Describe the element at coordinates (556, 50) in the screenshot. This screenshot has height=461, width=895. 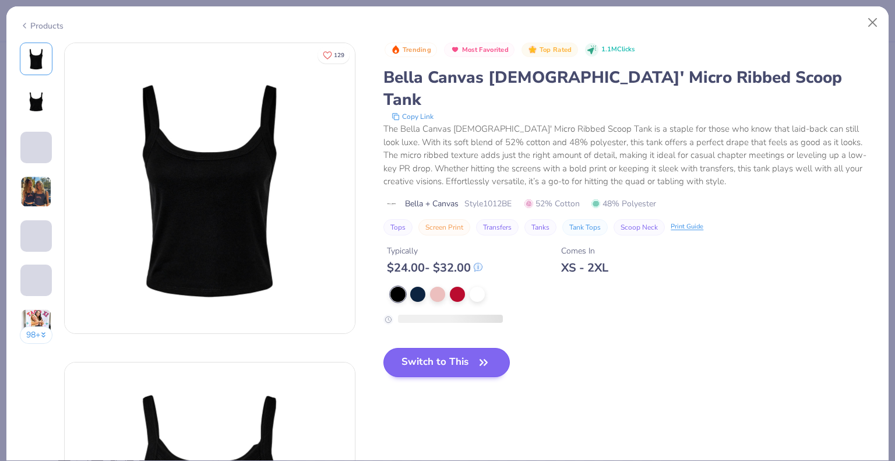
I see `span: Top Rated` at that location.